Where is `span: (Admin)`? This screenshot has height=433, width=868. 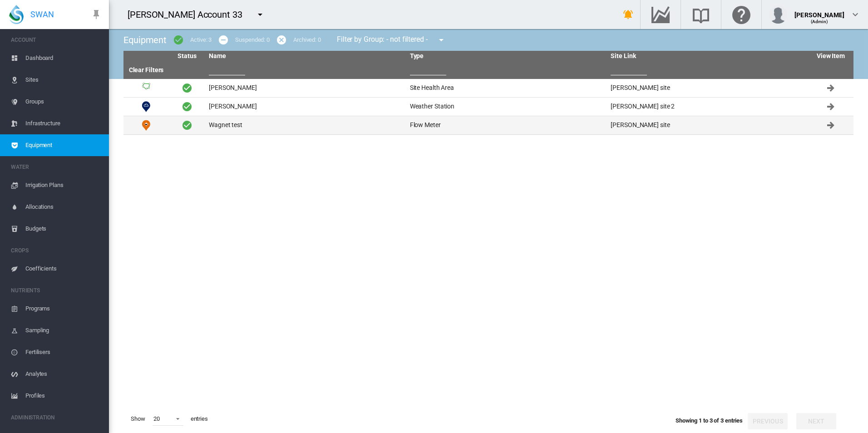 span: (Admin) is located at coordinates (820, 21).